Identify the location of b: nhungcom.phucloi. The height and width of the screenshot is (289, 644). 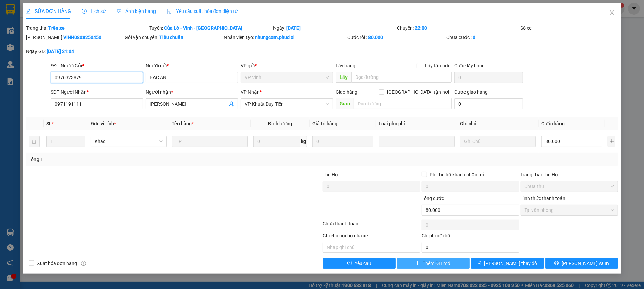
(275, 37).